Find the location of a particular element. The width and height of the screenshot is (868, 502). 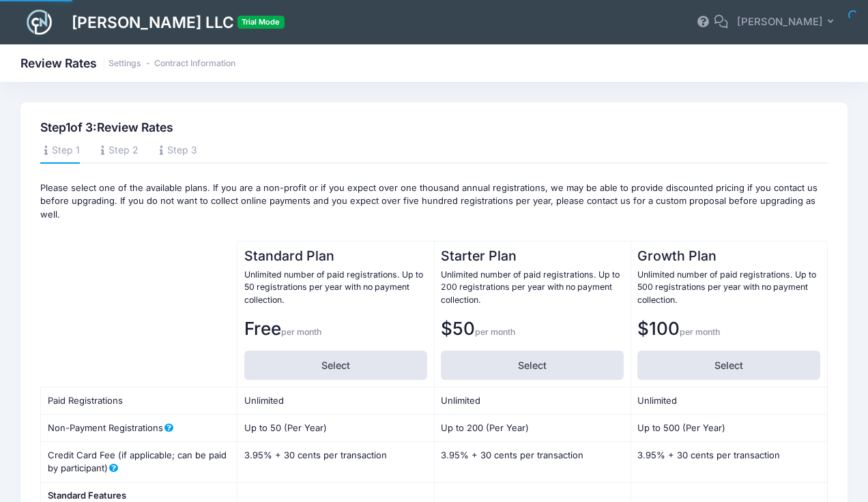

a: Settings is located at coordinates (124, 64).